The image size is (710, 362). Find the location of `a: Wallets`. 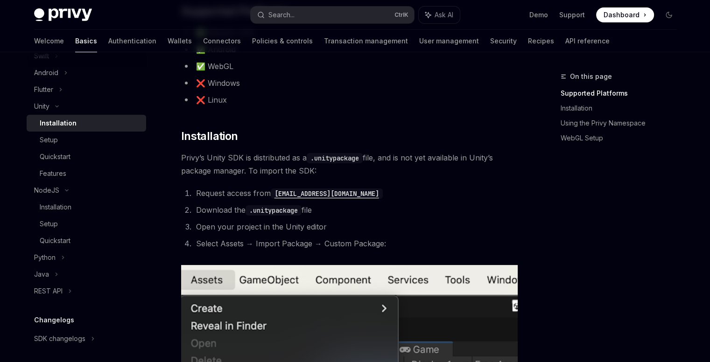

a: Wallets is located at coordinates (180, 41).